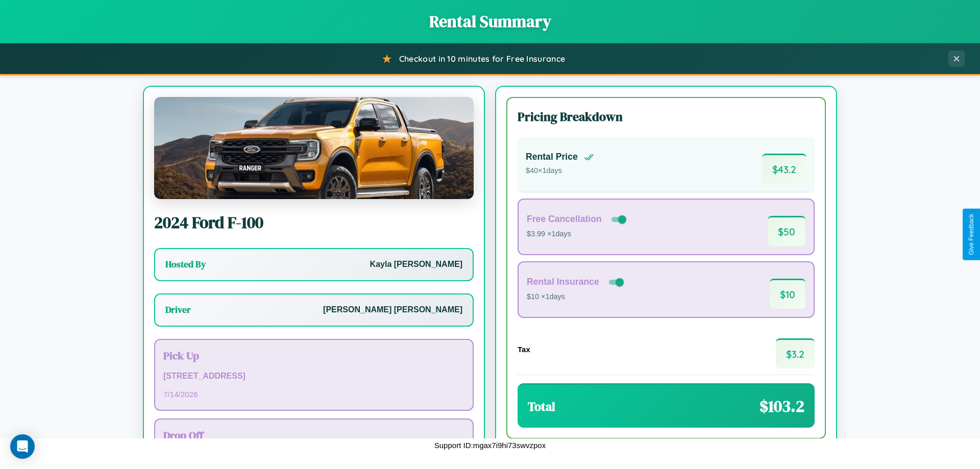 This screenshot has width=980, height=469. What do you see at coordinates (313, 394) in the screenshot?
I see `p: 7 / 14 / 2026` at bounding box center [313, 394].